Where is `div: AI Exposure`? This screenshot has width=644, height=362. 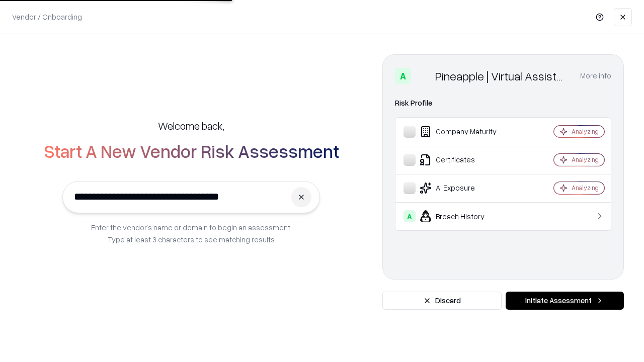
div: AI Exposure is located at coordinates (463, 188).